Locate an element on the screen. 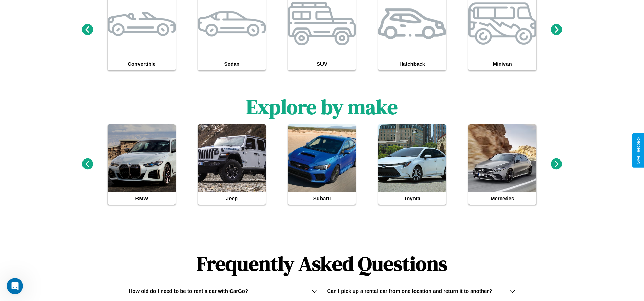  h4: Toyota is located at coordinates (412, 198).